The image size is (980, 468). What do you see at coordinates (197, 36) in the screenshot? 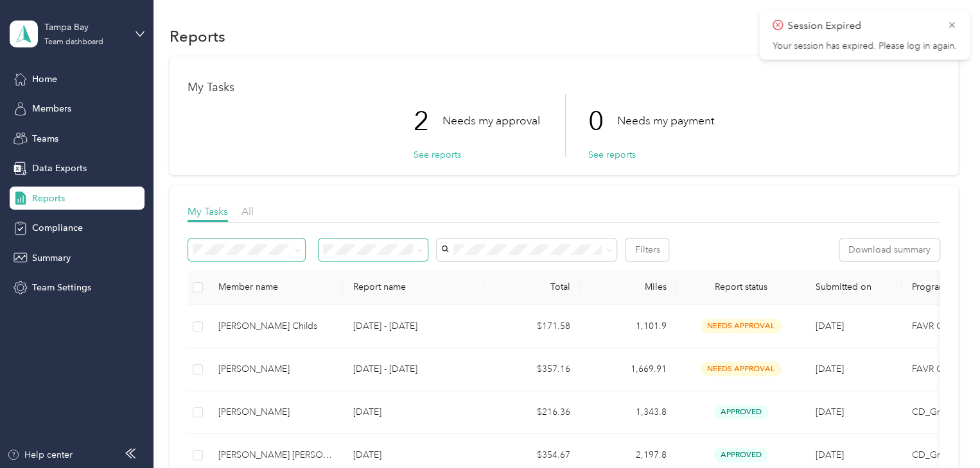
I see `h1: Reports` at bounding box center [197, 36].